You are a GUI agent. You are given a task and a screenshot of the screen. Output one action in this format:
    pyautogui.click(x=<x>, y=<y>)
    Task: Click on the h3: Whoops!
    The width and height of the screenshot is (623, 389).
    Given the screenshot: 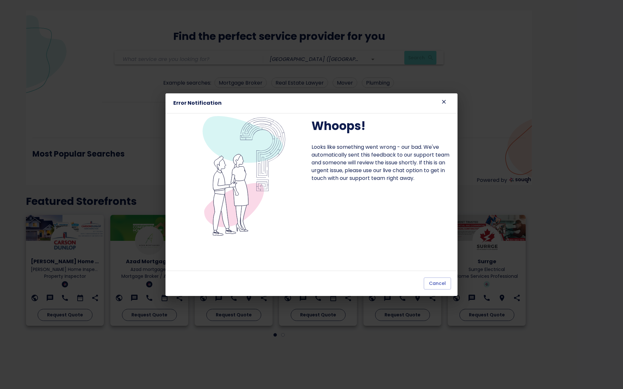 What is the action you would take?
    pyautogui.click(x=380, y=126)
    